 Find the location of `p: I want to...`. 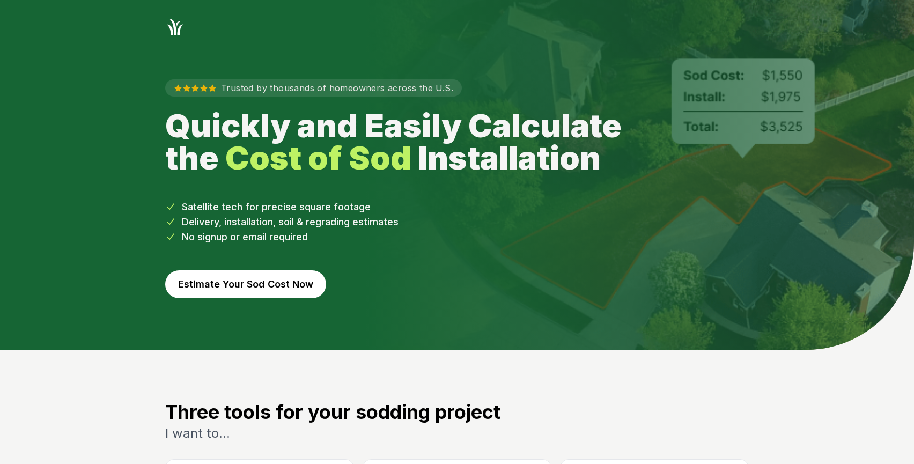

p: I want to... is located at coordinates (457, 433).